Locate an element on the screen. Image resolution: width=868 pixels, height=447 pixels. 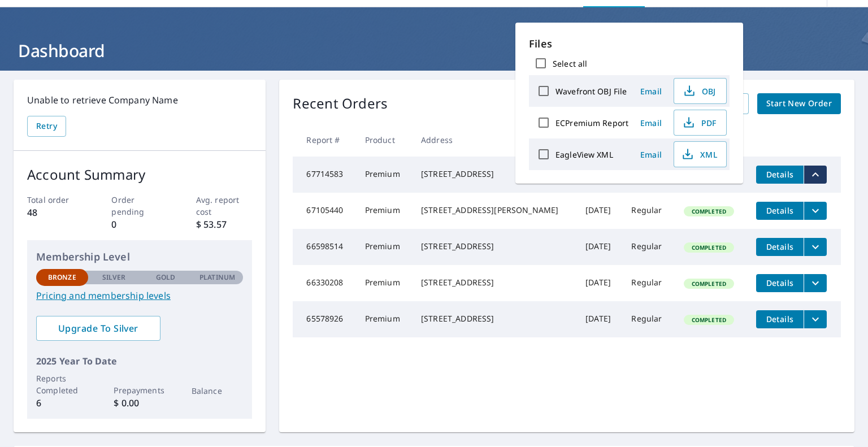
p: Bronze is located at coordinates (62, 277).